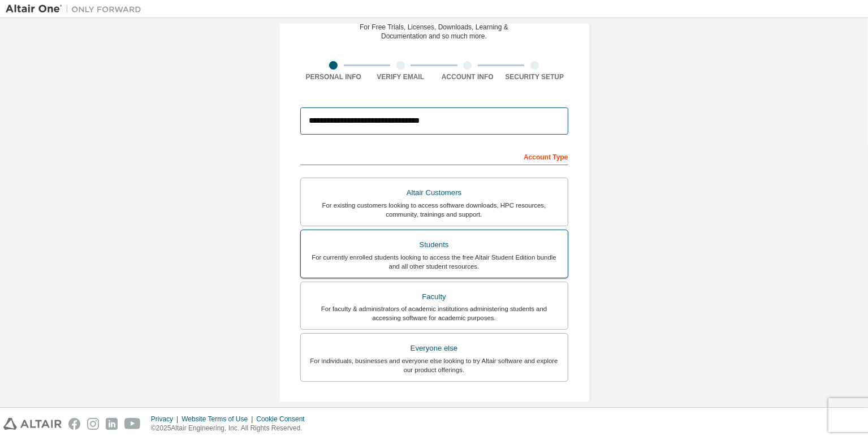 The width and height of the screenshot is (868, 440). I want to click on div: Personal Info, so click(333, 77).